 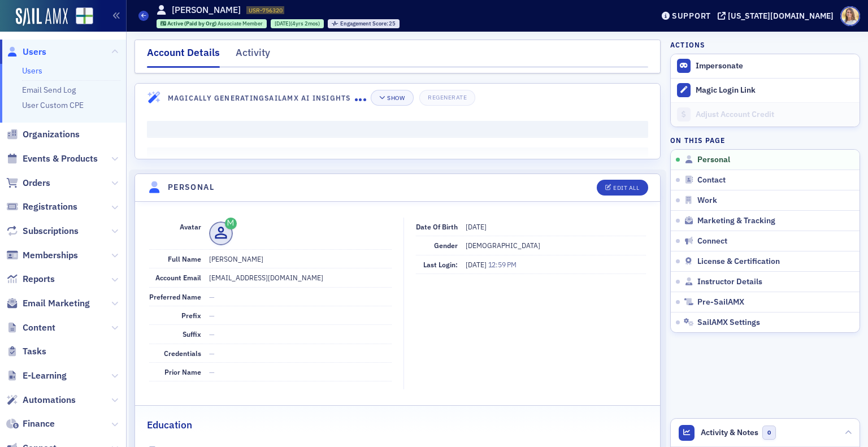 I want to click on a: Finance, so click(x=30, y=424).